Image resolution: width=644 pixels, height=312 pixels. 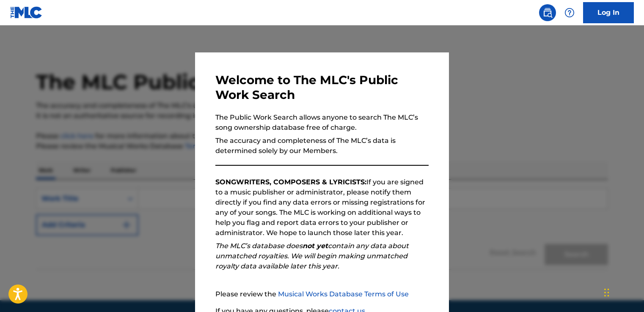 What do you see at coordinates (315, 246) in the screenshot?
I see `strong: not yet` at bounding box center [315, 246].